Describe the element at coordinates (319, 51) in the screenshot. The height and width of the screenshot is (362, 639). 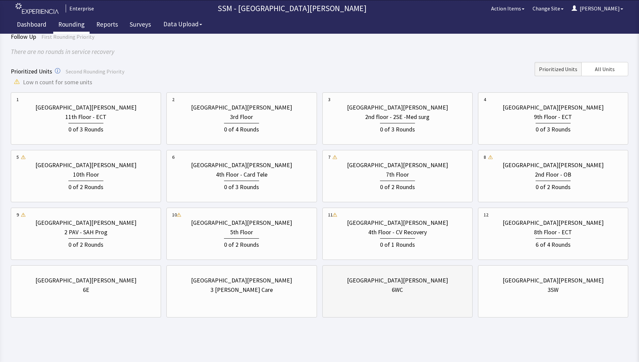
I see `div: There are no rounds in service recovery` at that location.